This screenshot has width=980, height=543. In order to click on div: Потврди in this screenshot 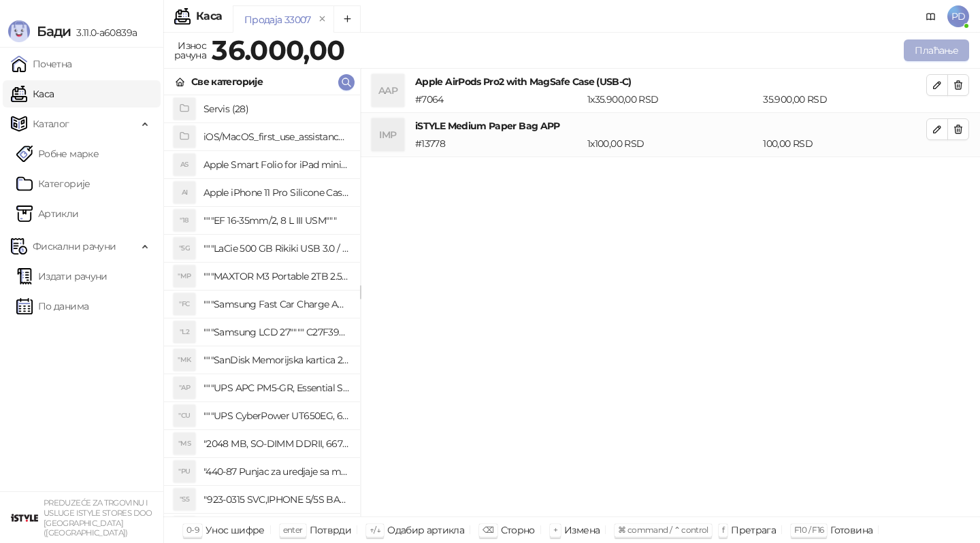, I will do `click(330, 530)`.